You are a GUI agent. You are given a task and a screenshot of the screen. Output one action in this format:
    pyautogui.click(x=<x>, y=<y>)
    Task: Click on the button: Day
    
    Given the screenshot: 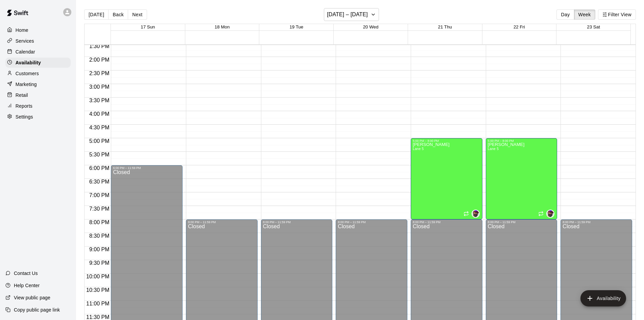 What is the action you would take?
    pyautogui.click(x=565, y=15)
    